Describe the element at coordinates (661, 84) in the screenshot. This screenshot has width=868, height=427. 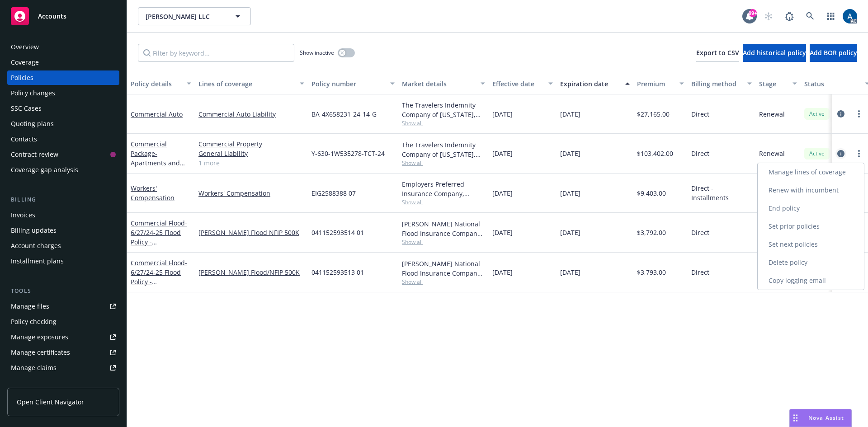
I see `button: Premium` at that location.